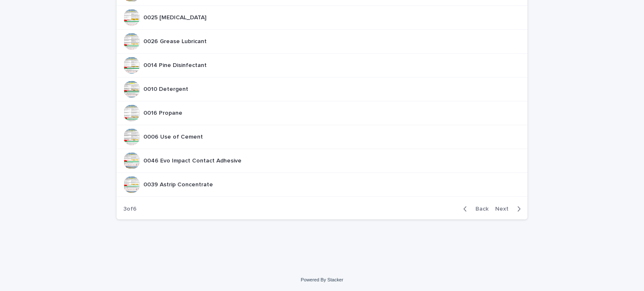  Describe the element at coordinates (479, 209) in the screenshot. I see `span: Back` at that location.